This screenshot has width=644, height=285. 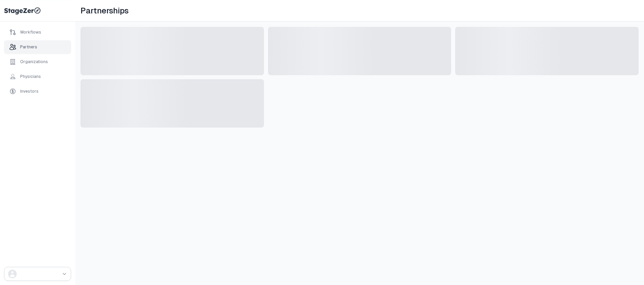 What do you see at coordinates (38, 62) in the screenshot?
I see `a: Organizations` at bounding box center [38, 62].